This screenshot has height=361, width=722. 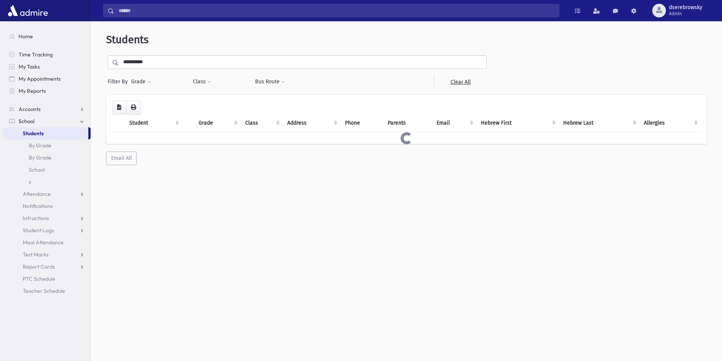 I want to click on a: Teacher Schedule, so click(x=47, y=291).